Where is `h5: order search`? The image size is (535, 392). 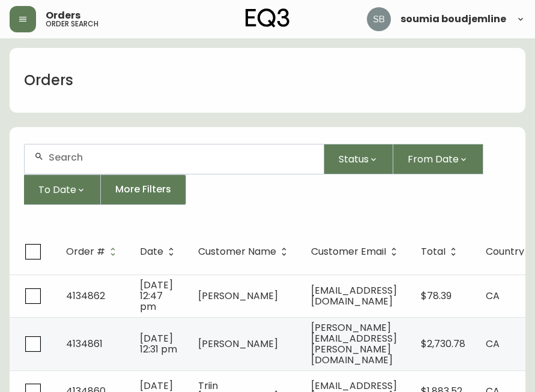 h5: order search is located at coordinates (72, 24).